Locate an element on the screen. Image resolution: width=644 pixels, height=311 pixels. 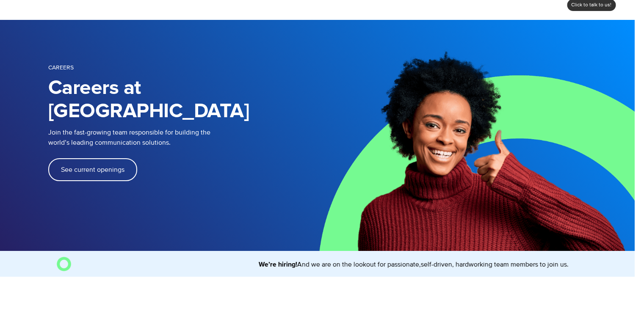
marquee: And we are on the lookout for passionate,self-driven, hardworking team members to join us. Come, ... is located at coordinates (322, 265).